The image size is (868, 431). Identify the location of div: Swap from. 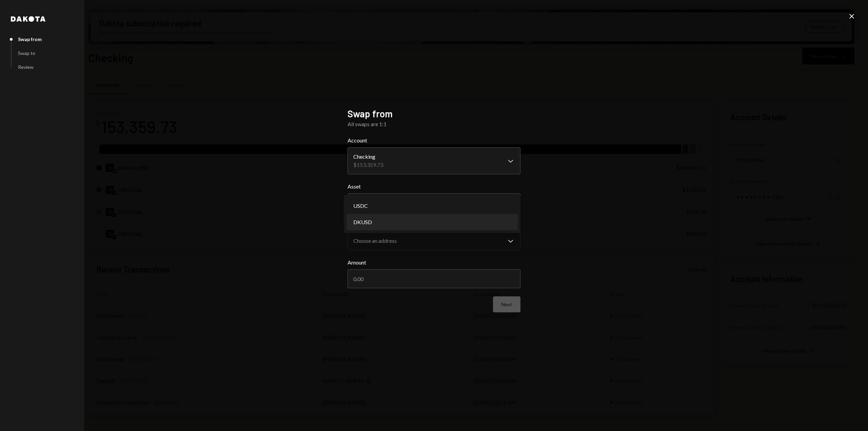
(30, 39).